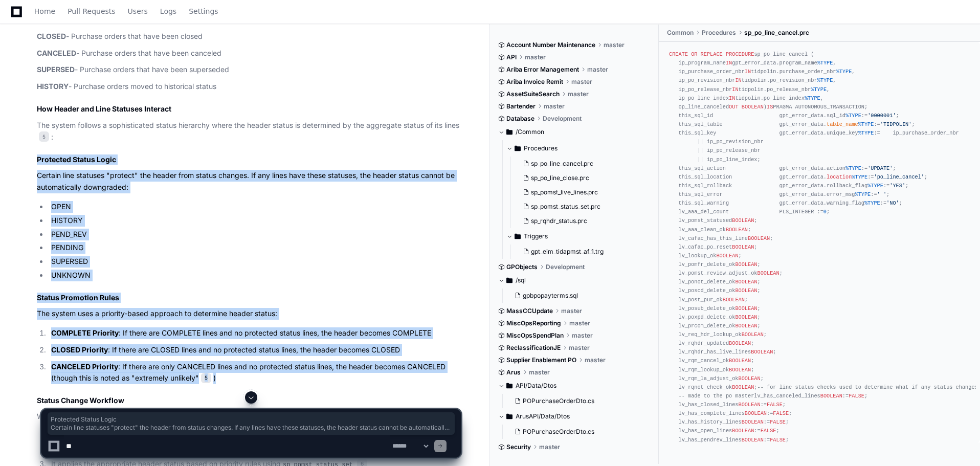 The width and height of the screenshot is (980, 466). What do you see at coordinates (203, 11) in the screenshot?
I see `span: Settings` at bounding box center [203, 11].